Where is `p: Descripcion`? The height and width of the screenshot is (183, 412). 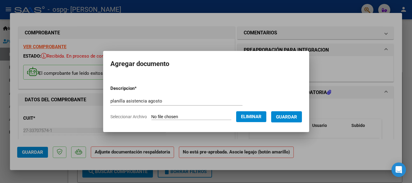 p: Descripcion is located at coordinates (139, 88).